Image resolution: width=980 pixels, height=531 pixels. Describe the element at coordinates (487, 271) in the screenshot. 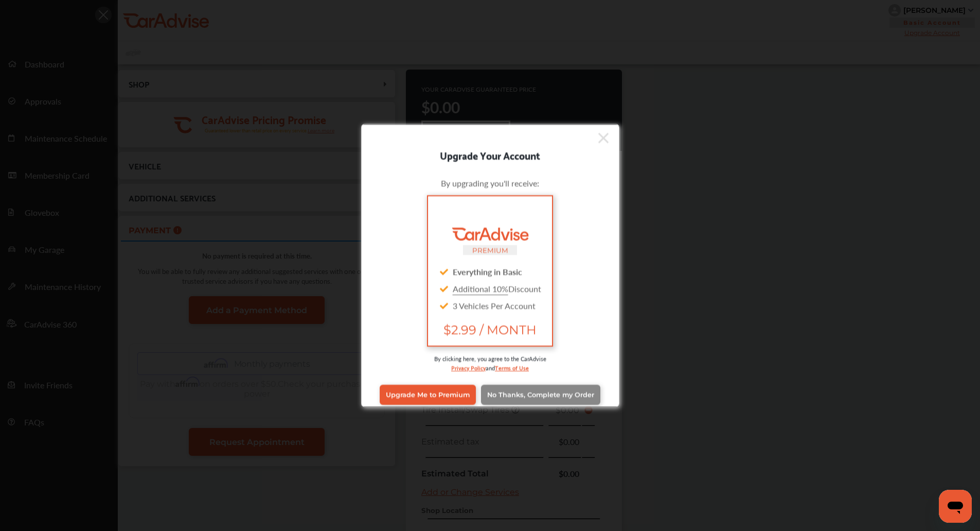

I see `strong: Everything in Basic` at that location.